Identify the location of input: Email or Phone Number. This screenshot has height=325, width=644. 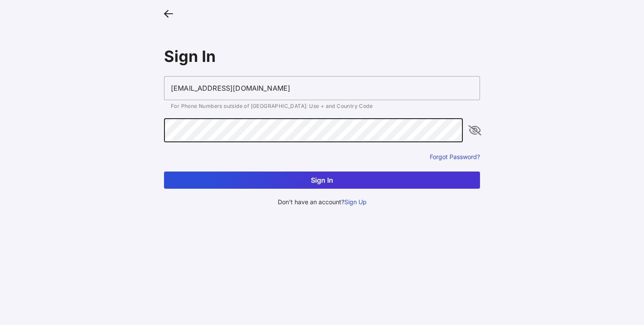
(322, 88).